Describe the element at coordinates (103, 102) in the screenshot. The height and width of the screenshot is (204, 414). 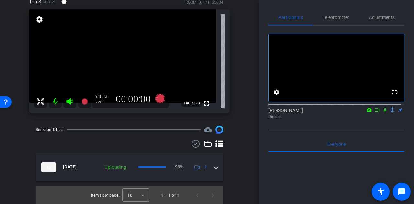
I see `div: 720P` at that location.